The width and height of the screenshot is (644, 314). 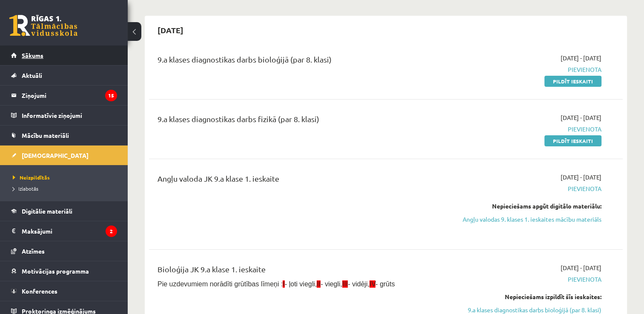 What do you see at coordinates (345, 284) in the screenshot?
I see `span: III` at bounding box center [345, 284].